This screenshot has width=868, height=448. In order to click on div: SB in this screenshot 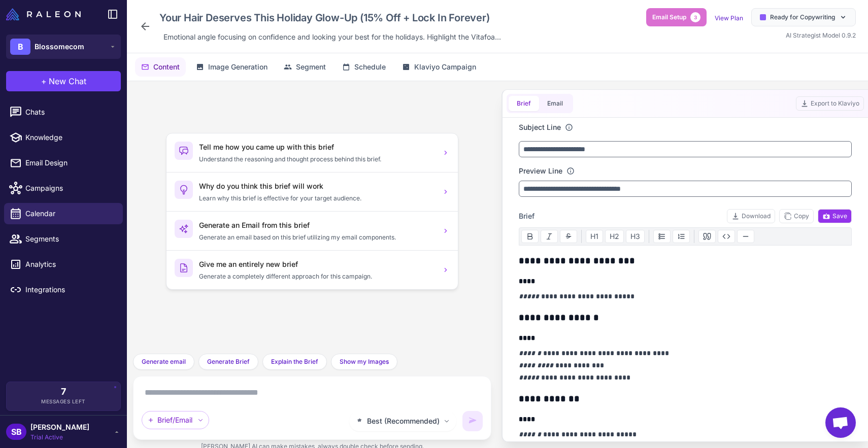, I will do `click(16, 432)`.